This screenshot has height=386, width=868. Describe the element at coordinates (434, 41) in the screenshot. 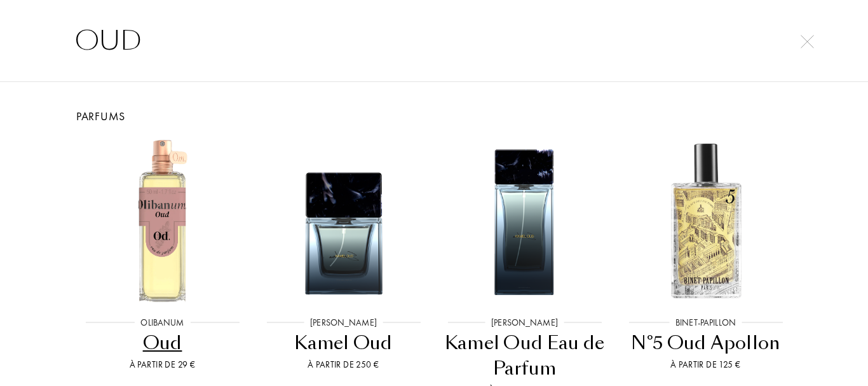

I see `input: Rechercher` at that location.